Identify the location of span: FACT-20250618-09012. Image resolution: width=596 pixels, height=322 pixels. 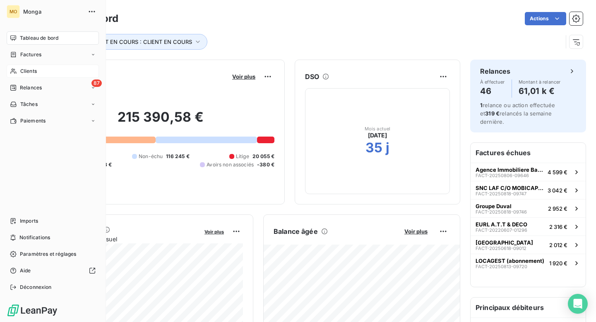
(501, 248).